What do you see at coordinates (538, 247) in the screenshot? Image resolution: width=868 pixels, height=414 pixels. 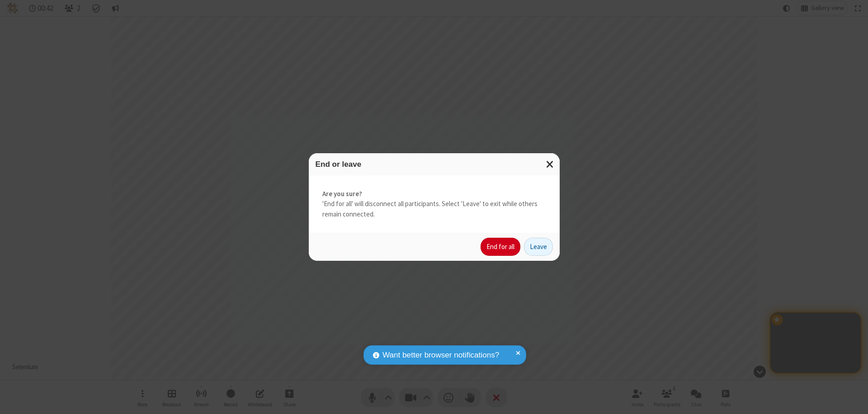 I see `button: Leave` at bounding box center [538, 247].